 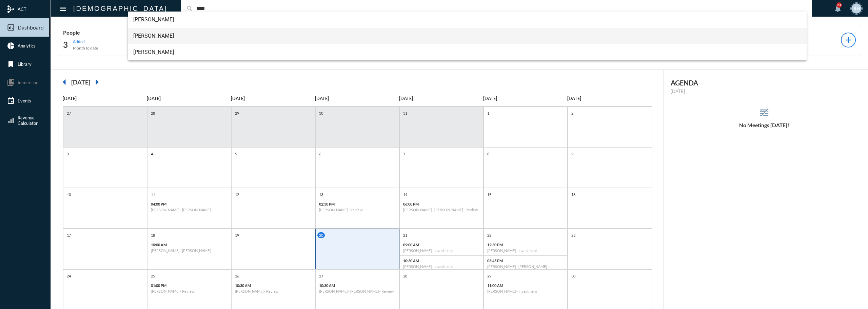 What do you see at coordinates (63, 9) in the screenshot?
I see `button: Toggle sidenav` at bounding box center [63, 9].